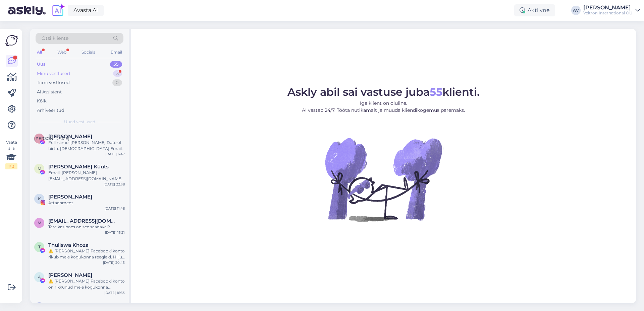  Describe the element at coordinates (11, 155) in the screenshot. I see `div: Vaata siia` at that location.